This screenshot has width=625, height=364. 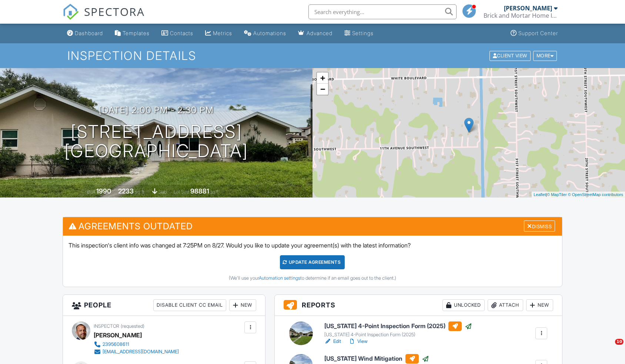 What do you see at coordinates (363, 33) in the screenshot?
I see `div: Settings` at bounding box center [363, 33].